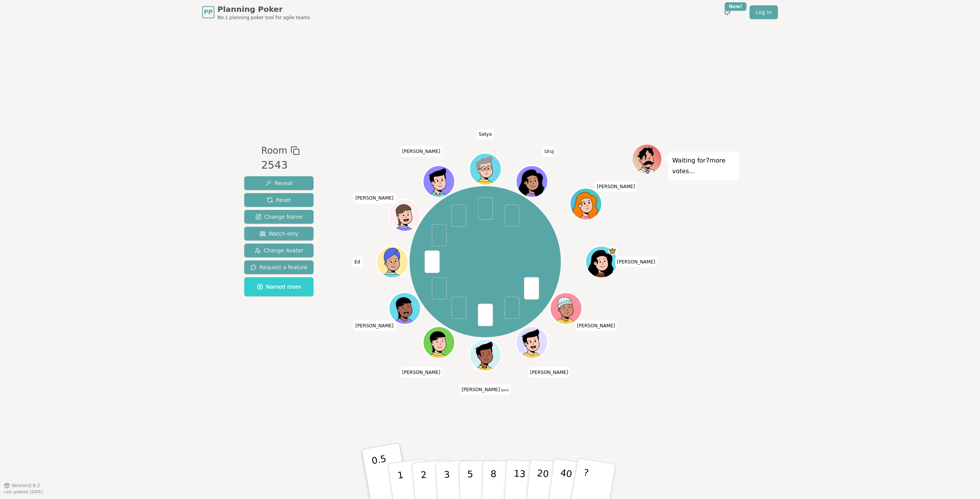 This screenshot has height=499, width=980. What do you see at coordinates (256, 12) in the screenshot?
I see `a: PPPlanning PokerNo.1 planning poker tool for agile teams` at bounding box center [256, 12].